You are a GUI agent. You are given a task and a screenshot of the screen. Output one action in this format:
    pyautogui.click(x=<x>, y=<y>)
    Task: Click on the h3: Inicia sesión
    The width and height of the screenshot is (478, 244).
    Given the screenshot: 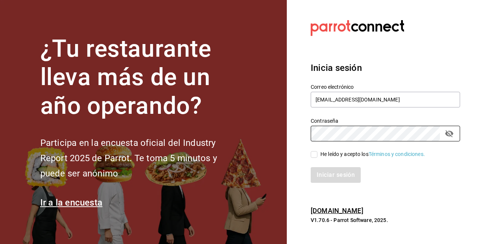 What is the action you would take?
    pyautogui.click(x=385, y=68)
    